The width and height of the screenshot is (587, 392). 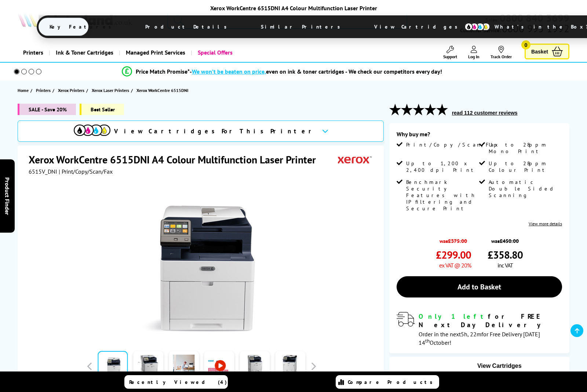 What do you see at coordinates (457, 241) in the screenshot?
I see `strike: £375.00` at bounding box center [457, 241].